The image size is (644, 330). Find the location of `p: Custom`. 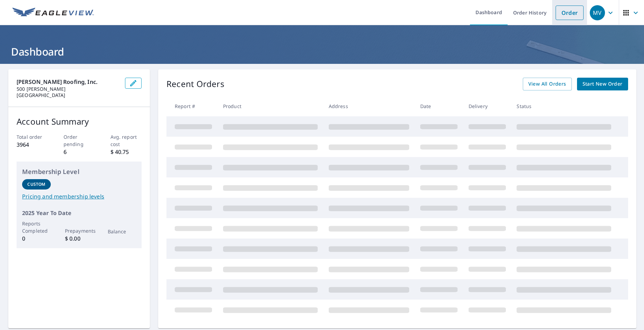

p: Custom is located at coordinates (36, 184).